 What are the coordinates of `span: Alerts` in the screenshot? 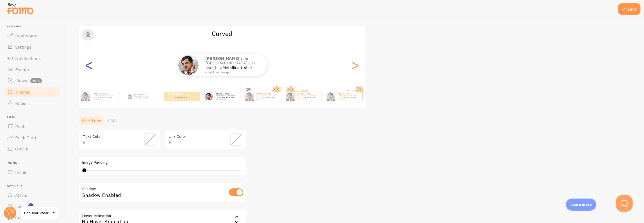 It's located at (21, 195).